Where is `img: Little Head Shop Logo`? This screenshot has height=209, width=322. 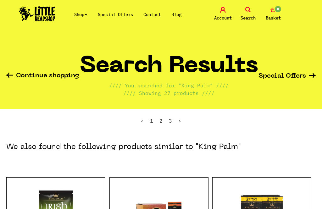 img: Little Head Shop Logo is located at coordinates (37, 14).